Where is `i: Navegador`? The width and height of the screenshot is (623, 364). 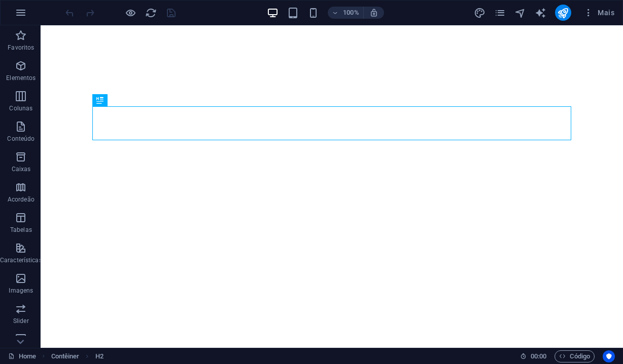
i: Navegador is located at coordinates (520, 13).